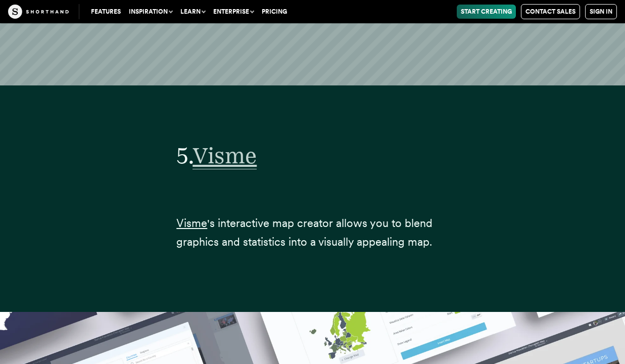  Describe the element at coordinates (38, 11) in the screenshot. I see `img: The Craft` at that location.